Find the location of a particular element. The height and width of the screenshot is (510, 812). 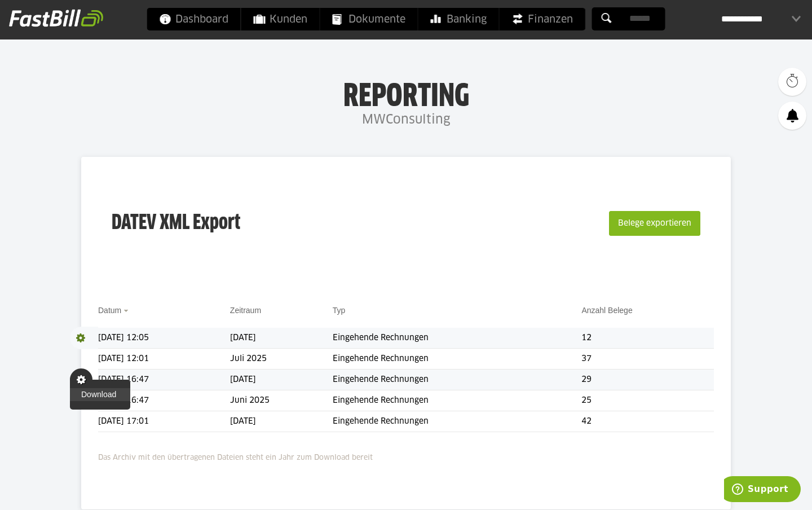

a: Download is located at coordinates (100, 394).